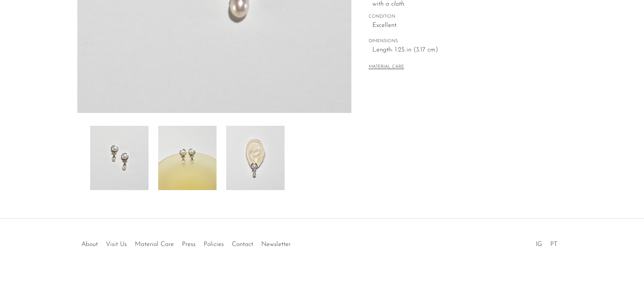  What do you see at coordinates (459, 42) in the screenshot?
I see `span: DIMENSIONS` at bounding box center [459, 42].